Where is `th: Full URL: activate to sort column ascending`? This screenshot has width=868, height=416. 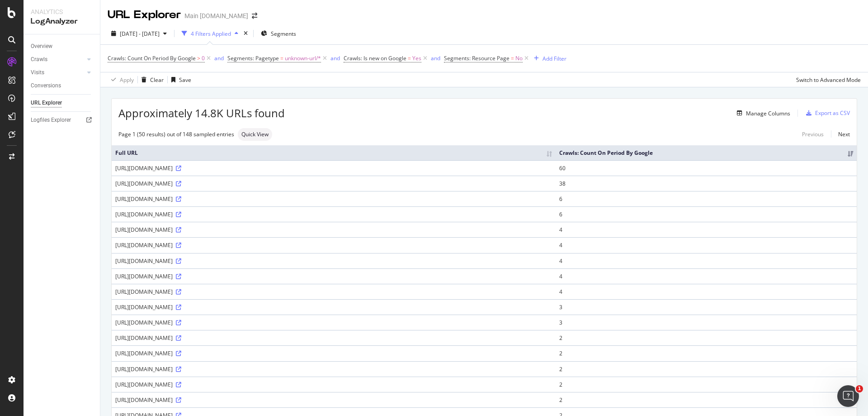
th: Full URL: activate to sort column ascending is located at coordinates (334, 153).